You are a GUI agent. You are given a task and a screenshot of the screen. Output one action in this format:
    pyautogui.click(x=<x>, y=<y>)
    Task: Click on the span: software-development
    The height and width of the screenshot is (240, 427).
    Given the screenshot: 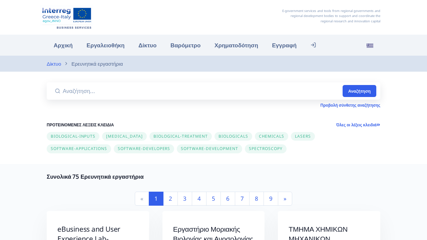 What is the action you would take?
    pyautogui.click(x=209, y=149)
    